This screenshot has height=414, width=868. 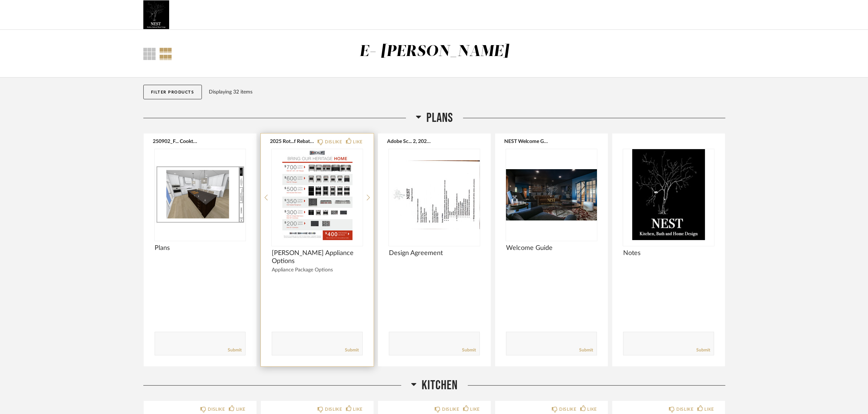 What do you see at coordinates (435, 253) in the screenshot?
I see `span: Design Agreement` at bounding box center [435, 253].